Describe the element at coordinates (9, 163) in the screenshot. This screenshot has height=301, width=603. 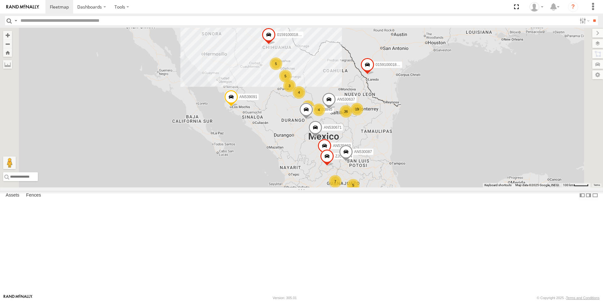
I see `button: Drag Pegman onto the map to open Street View` at that location.